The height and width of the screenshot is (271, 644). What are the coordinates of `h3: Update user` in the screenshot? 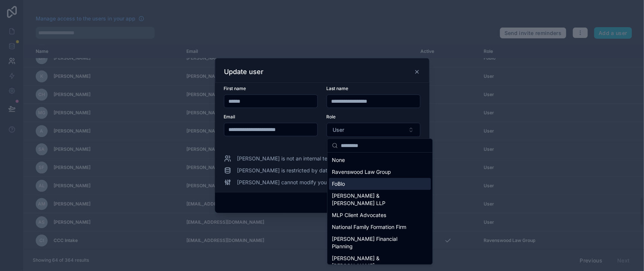 It's located at (244, 72).